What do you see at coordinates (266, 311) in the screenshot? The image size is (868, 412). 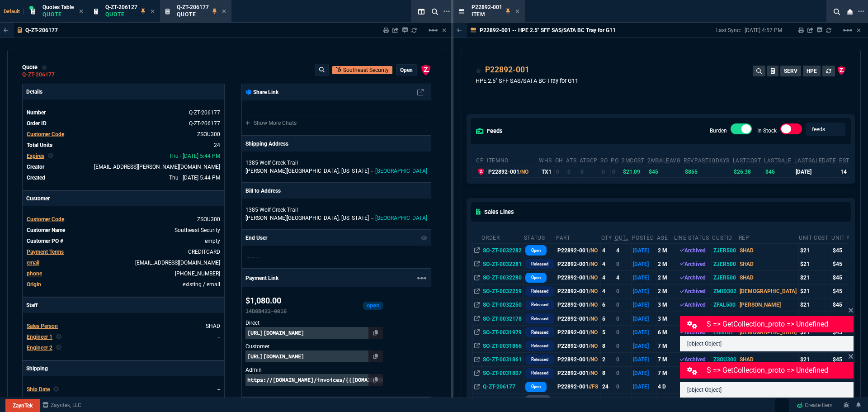 I see `p: 14D8B432-0016` at bounding box center [266, 311].